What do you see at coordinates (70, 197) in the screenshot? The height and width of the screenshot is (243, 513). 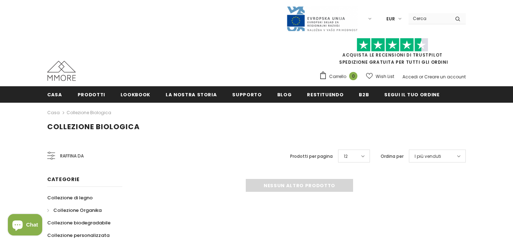 I see `a: Collezione di legno` at bounding box center [70, 197].